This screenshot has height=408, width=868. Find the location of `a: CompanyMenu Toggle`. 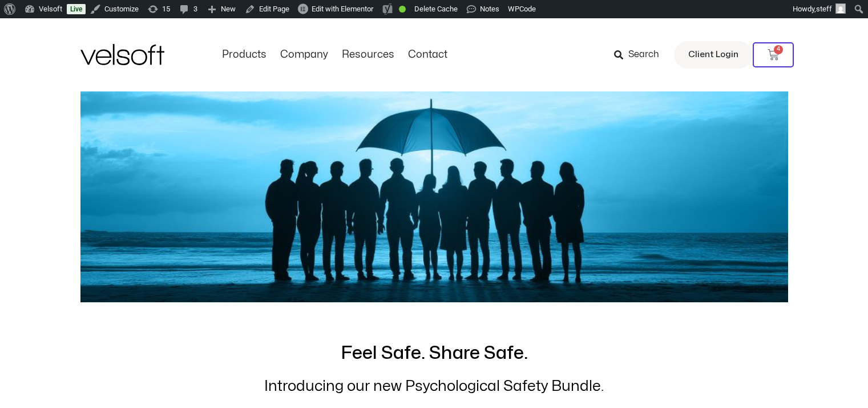

a: CompanyMenu Toggle is located at coordinates (304, 55).